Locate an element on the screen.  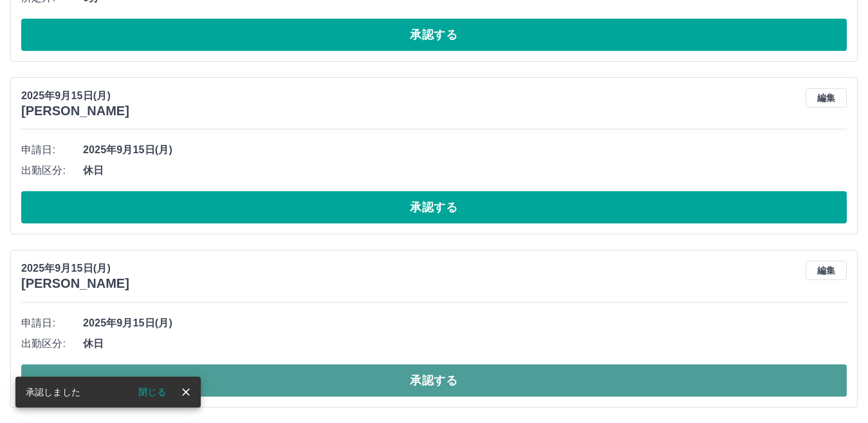
div: 承認しました is located at coordinates (52, 393).